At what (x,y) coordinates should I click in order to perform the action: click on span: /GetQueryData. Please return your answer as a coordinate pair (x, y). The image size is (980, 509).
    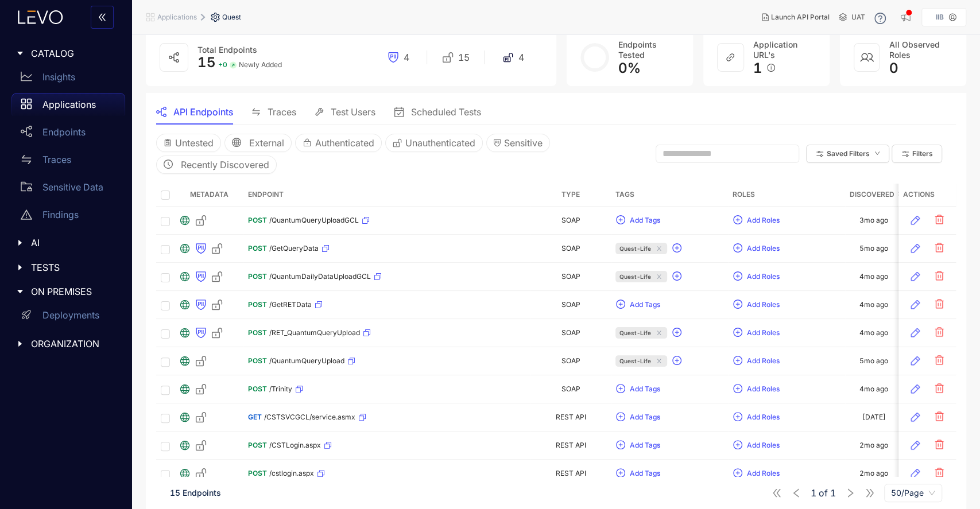
    Looking at the image, I should click on (294, 249).